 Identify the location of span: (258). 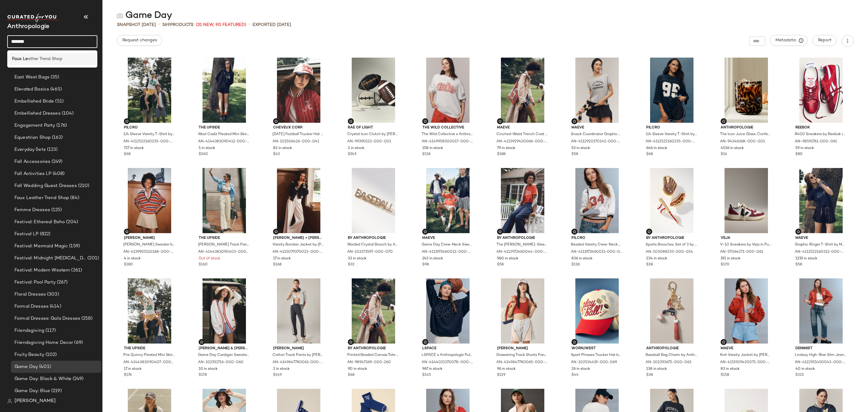
(86, 318).